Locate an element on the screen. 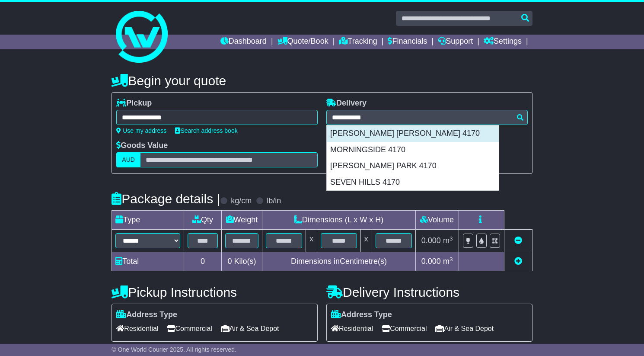 Image resolution: width=644 pixels, height=356 pixels. td: Total is located at coordinates (148, 261).